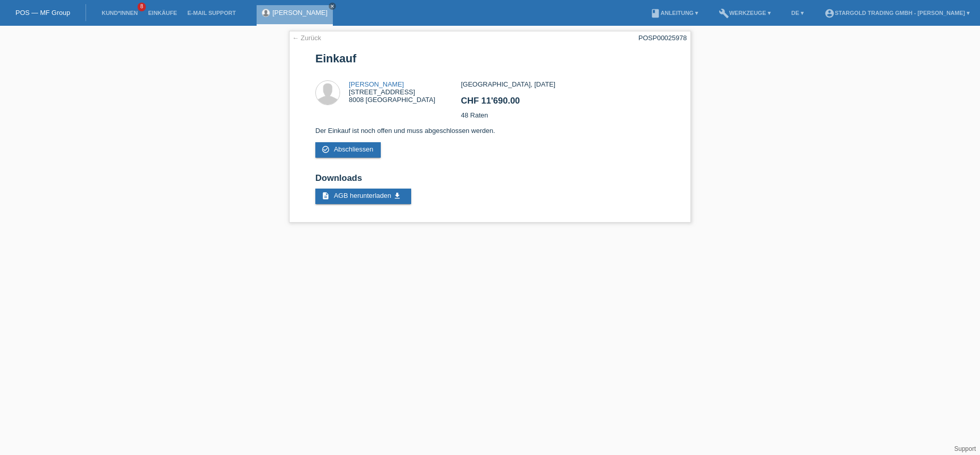 This screenshot has height=455, width=980. Describe the element at coordinates (662, 37) in the screenshot. I see `div: POSP00025978` at that location.